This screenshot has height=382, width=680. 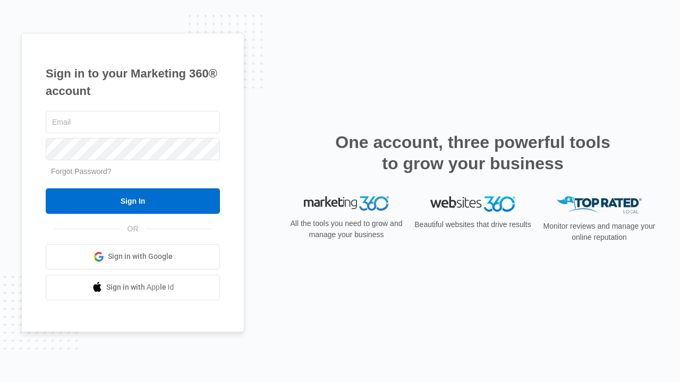 What do you see at coordinates (346, 229) in the screenshot?
I see `p: All the tools you need to grow and manage your business` at bounding box center [346, 229].